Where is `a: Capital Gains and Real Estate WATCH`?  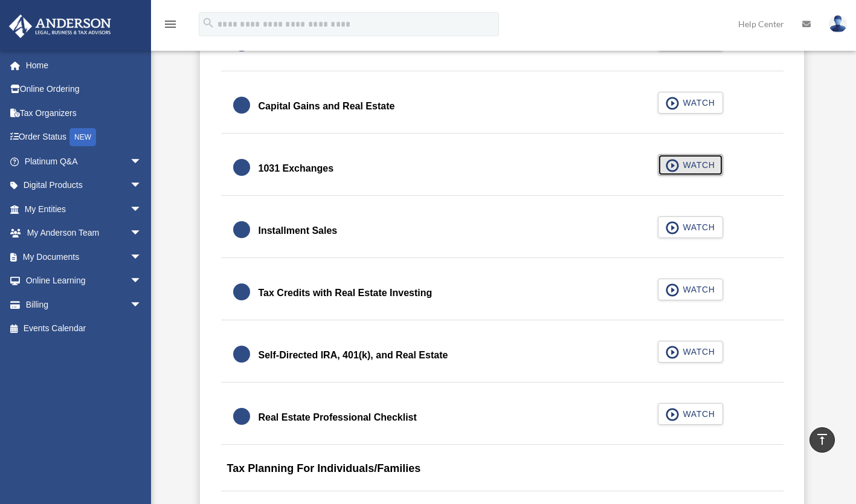 a: Capital Gains and Real Estate WATCH is located at coordinates (502, 107).